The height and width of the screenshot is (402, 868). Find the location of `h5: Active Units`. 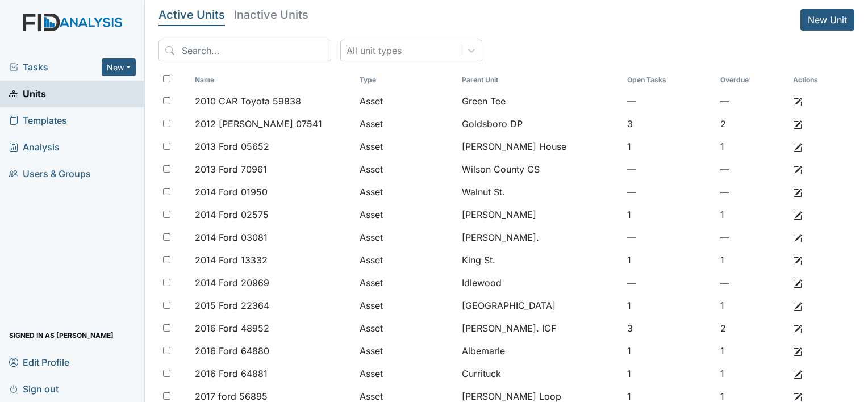

h5: Active Units is located at coordinates (192, 15).